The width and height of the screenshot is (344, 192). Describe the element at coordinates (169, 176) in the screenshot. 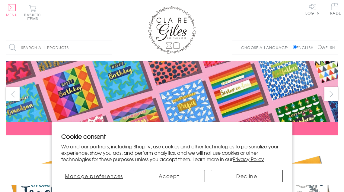

I see `button: Accept` at that location.